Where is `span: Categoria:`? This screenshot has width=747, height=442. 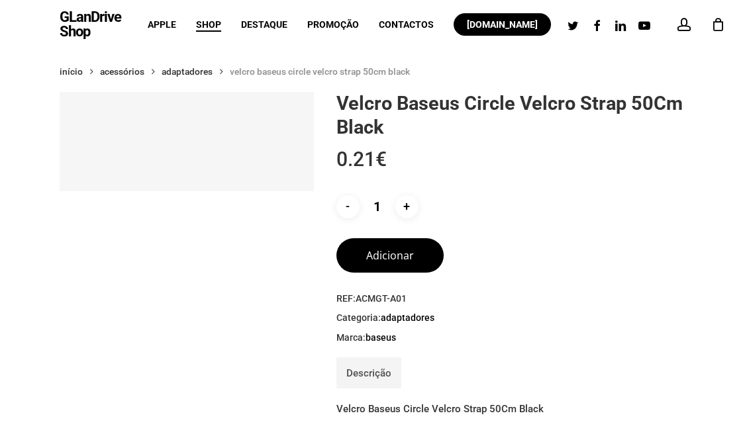
span: Categoria: is located at coordinates (512, 318).